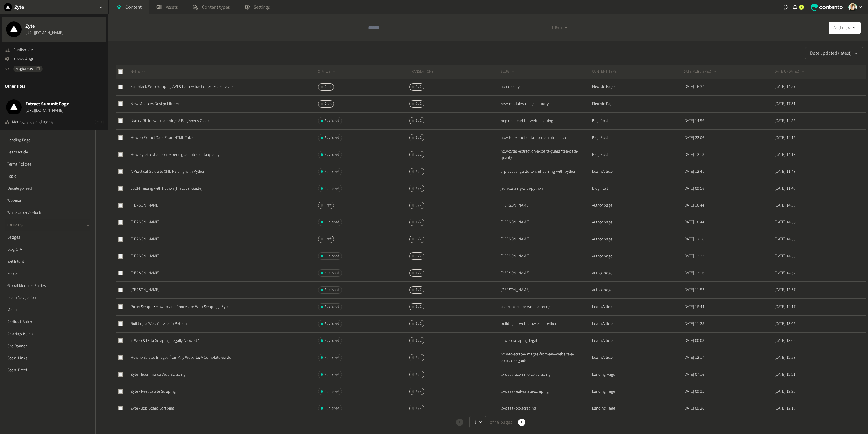  Describe the element at coordinates (546, 121) in the screenshot. I see `td: beginner-curl-for-web-scraping` at that location.